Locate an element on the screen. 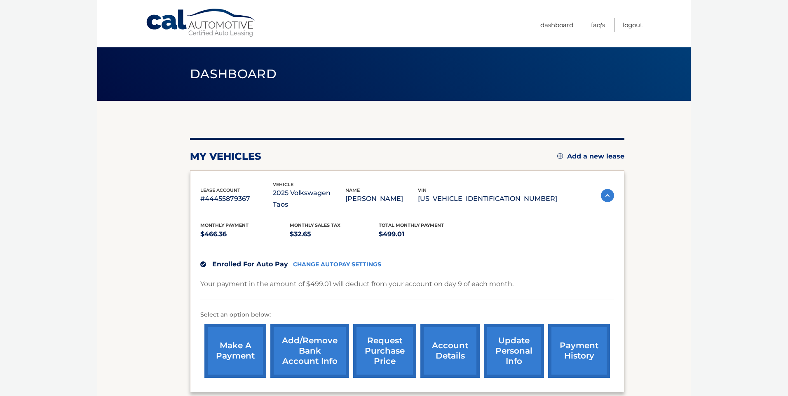  p: 2025 Volkswagen Taos is located at coordinates (309, 199).